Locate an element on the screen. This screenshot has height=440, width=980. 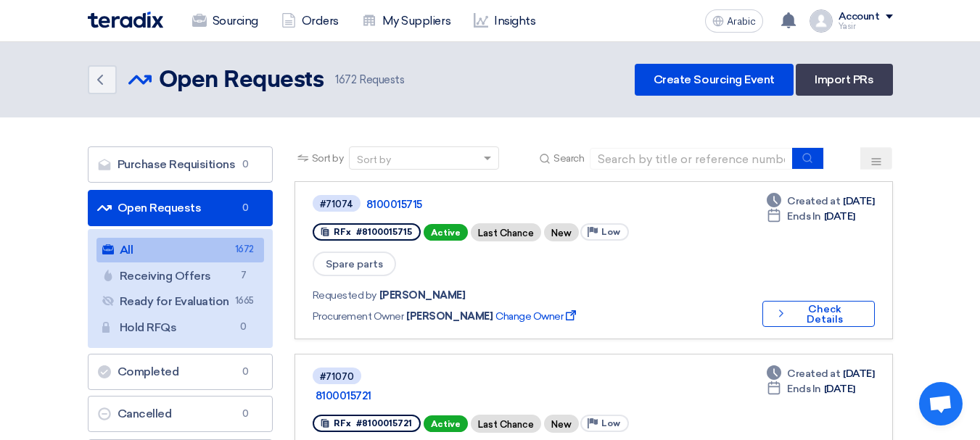
font: 1665 is located at coordinates (245, 301).